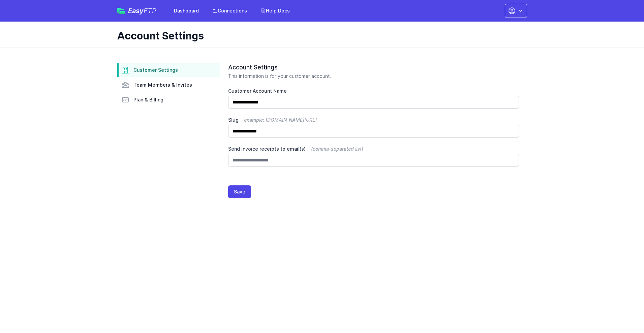 This screenshot has height=333, width=644. What do you see at coordinates (169, 70) in the screenshot?
I see `a: Customer Settings` at bounding box center [169, 70].